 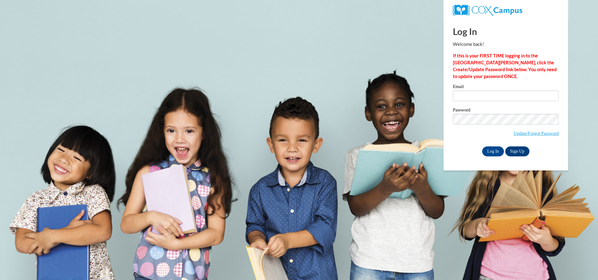 What do you see at coordinates (536, 133) in the screenshot?
I see `a: Update/Forgot Password` at bounding box center [536, 133].